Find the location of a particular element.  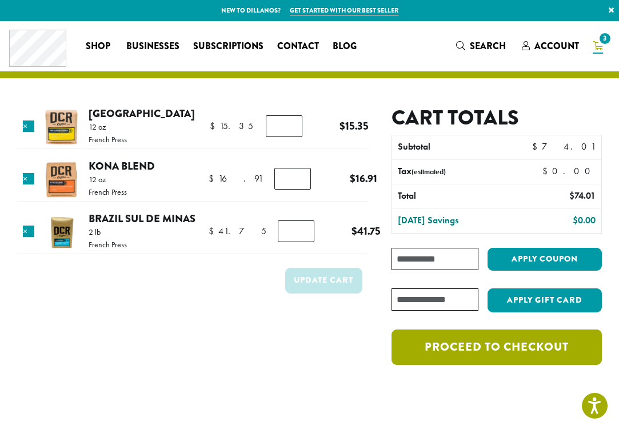

p: 2 lb is located at coordinates (107, 232).